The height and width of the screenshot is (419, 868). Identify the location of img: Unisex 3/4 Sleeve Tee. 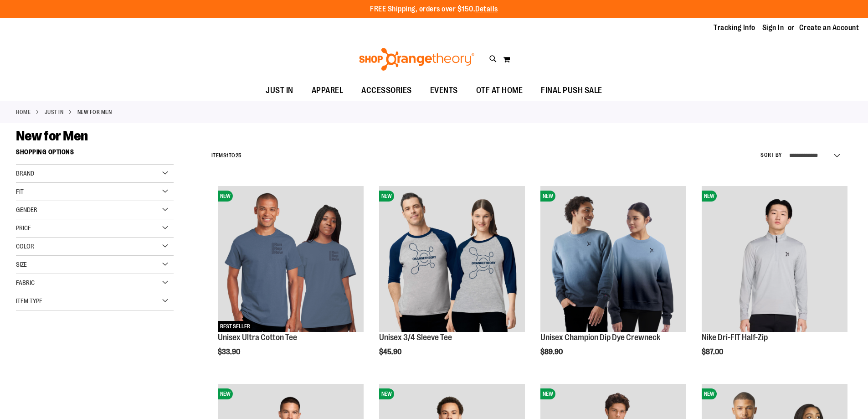
(452, 259).